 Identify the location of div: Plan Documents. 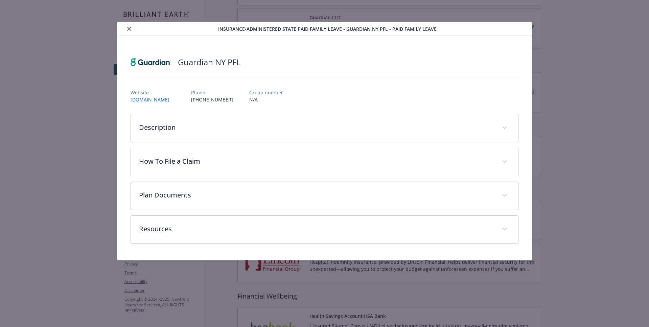
(324, 196).